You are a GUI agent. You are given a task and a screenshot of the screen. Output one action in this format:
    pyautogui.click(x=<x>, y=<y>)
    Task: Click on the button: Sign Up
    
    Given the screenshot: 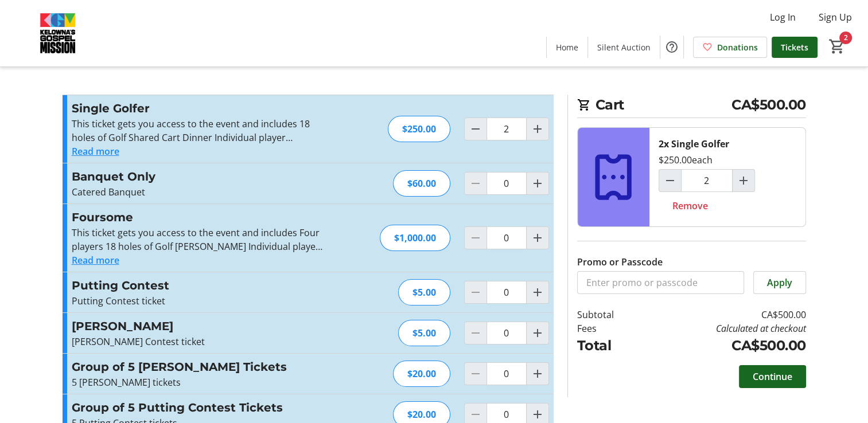 What is the action you would take?
    pyautogui.click(x=835, y=18)
    